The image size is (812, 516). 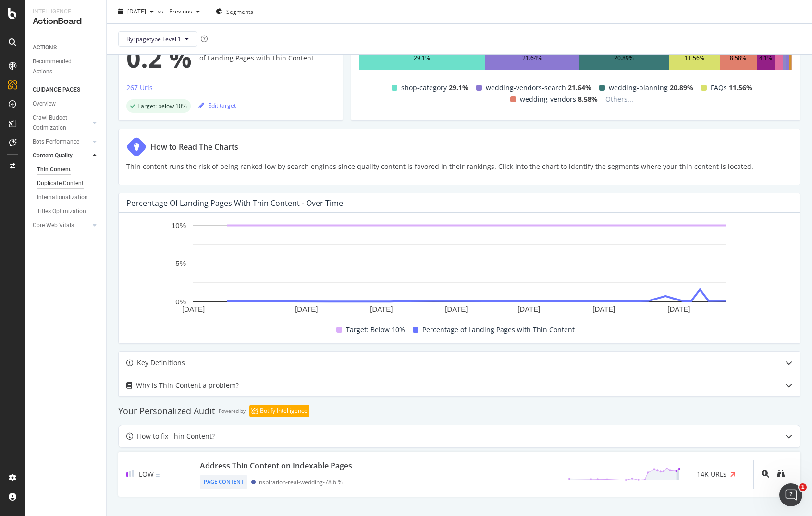 What do you see at coordinates (185, 12) in the screenshot?
I see `button: Previous` at bounding box center [185, 12].